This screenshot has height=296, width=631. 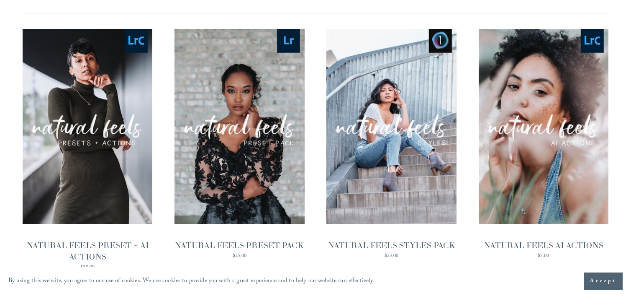 I want to click on div: $30.00, so click(x=87, y=267).